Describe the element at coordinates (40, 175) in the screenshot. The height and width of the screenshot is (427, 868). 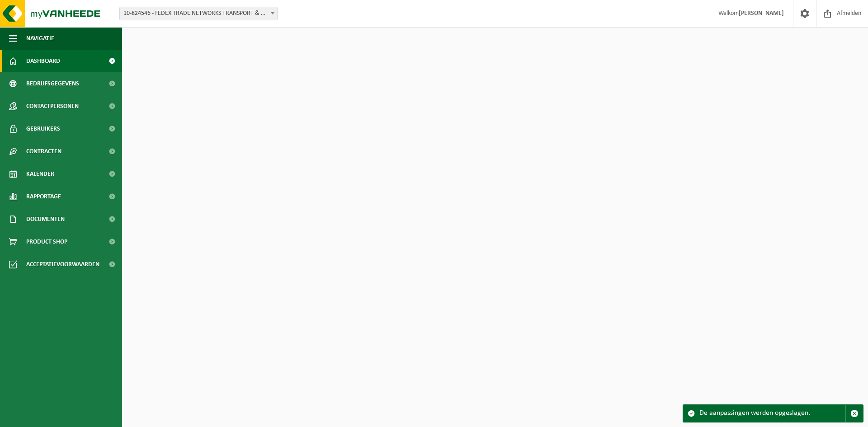
I see `span: Kalender` at that location.